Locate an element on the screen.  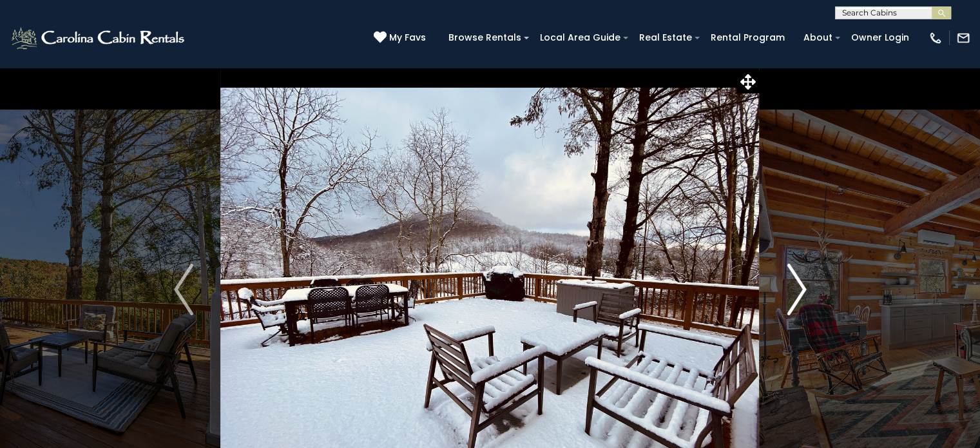
a: My Favs is located at coordinates (402, 38).